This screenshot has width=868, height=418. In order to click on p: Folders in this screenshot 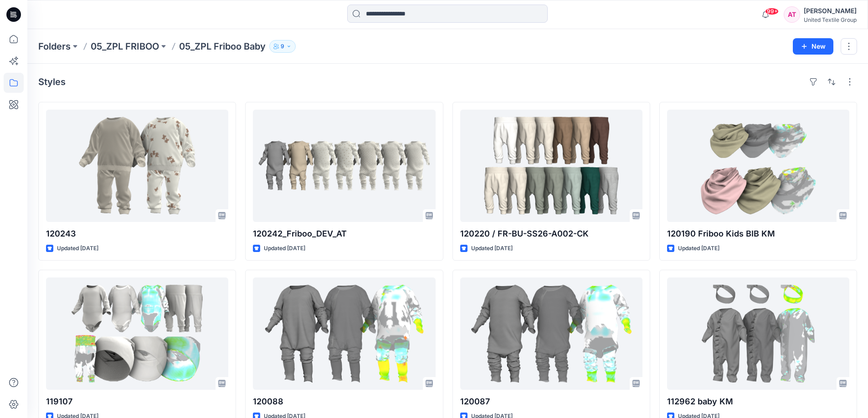, I will do `click(54, 46)`.